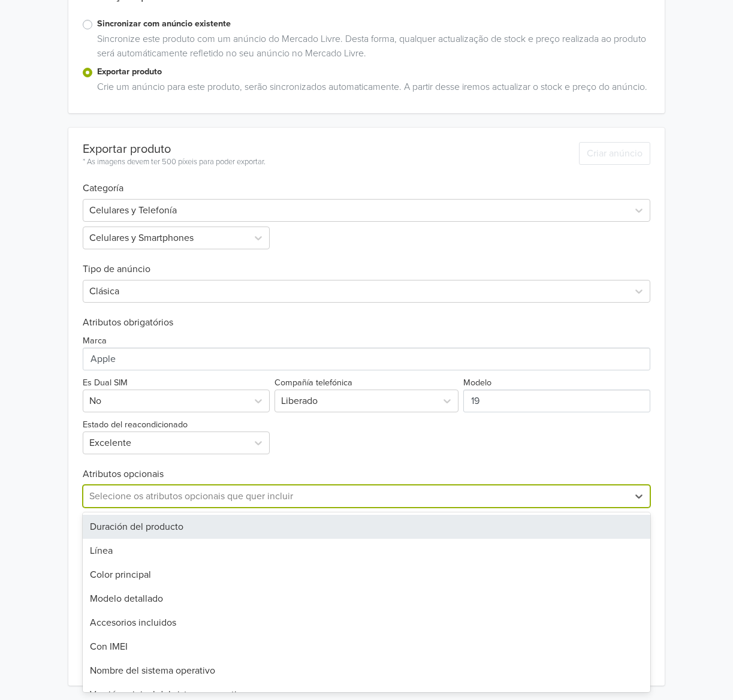 Image resolution: width=733 pixels, height=700 pixels. What do you see at coordinates (366, 323) in the screenshot?
I see `h6: Atributos obrigatórios` at bounding box center [366, 323].